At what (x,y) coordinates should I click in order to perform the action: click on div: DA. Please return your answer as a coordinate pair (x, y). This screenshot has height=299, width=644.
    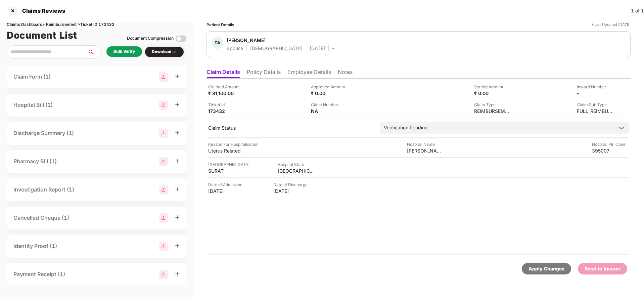
    Looking at the image, I should click on (217, 43).